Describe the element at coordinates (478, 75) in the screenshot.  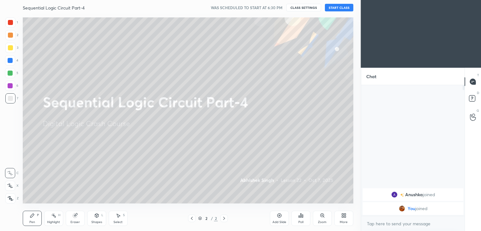
I see `p: T` at that location.